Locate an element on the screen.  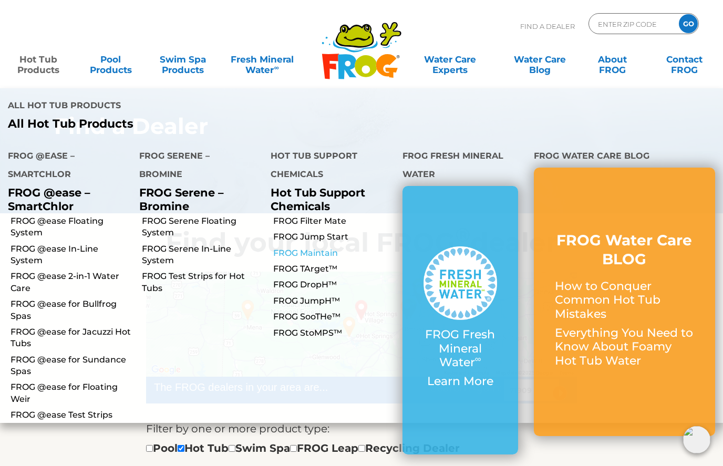
h3: FROG Water Care BLOG is located at coordinates (624, 250).